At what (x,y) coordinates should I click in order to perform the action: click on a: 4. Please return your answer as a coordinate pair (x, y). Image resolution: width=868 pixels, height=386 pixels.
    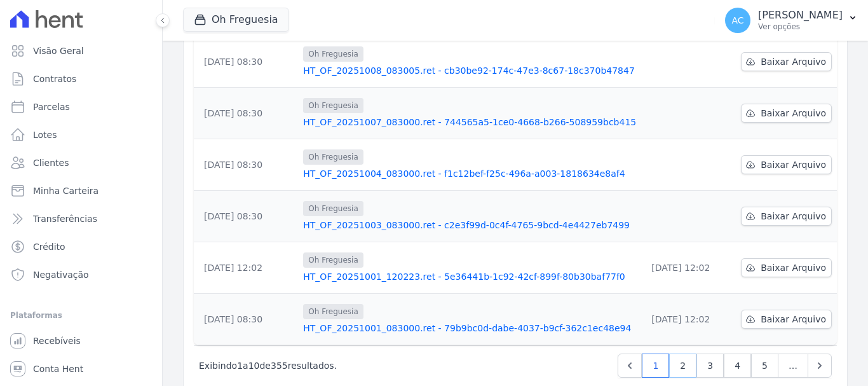
    Looking at the image, I should click on (737, 366).